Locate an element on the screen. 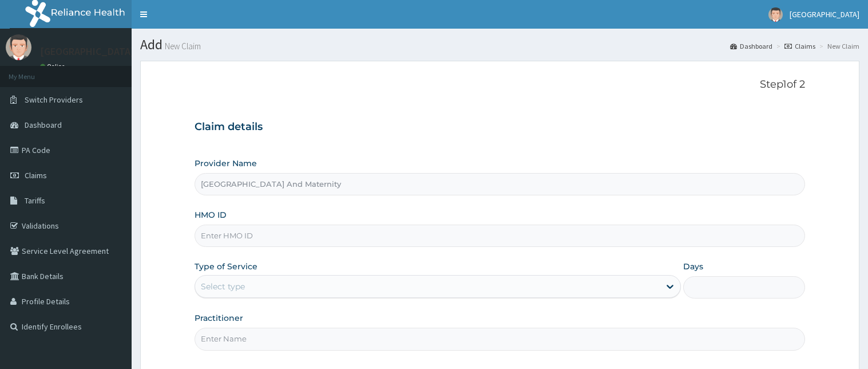  span: Dashboard is located at coordinates (43, 125).